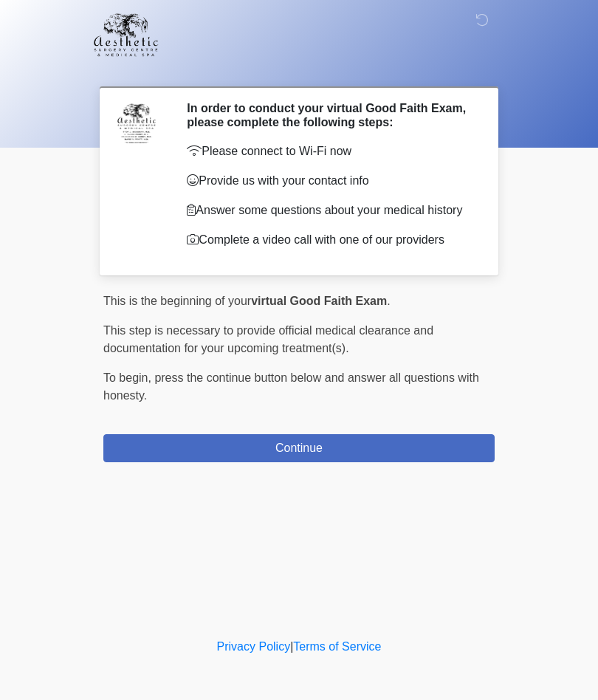 The width and height of the screenshot is (598, 700). I want to click on a: Terms of Service, so click(337, 646).